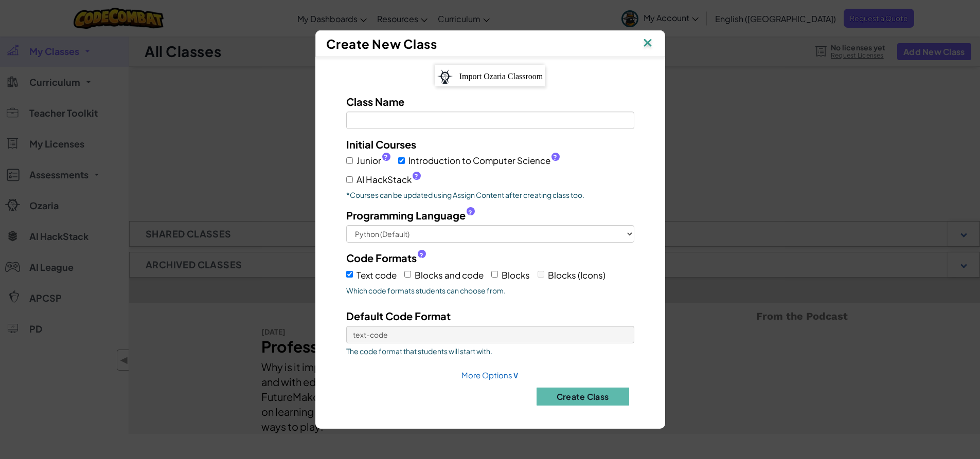  I want to click on span: AI HackStack, so click(388, 179).